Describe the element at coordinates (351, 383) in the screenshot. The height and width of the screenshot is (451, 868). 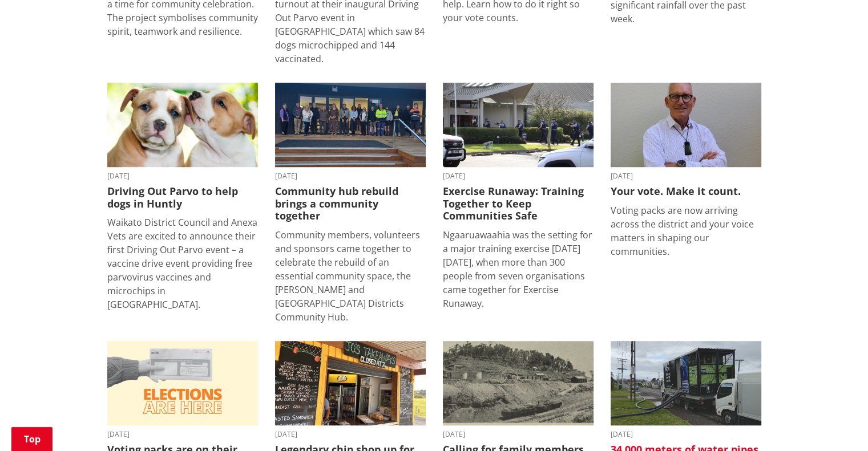
I see `img: Jo's takeaways, Papahua Reserve, Raglan` at that location.